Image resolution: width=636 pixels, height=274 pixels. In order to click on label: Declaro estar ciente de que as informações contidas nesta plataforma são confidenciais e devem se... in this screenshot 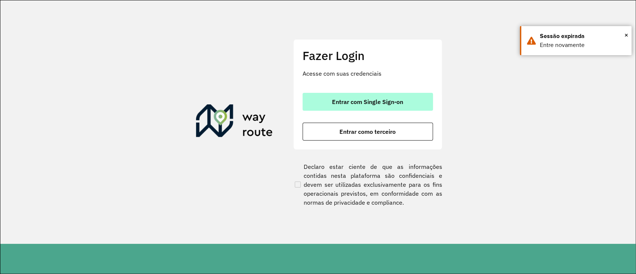, I will do `click(368, 185)`.